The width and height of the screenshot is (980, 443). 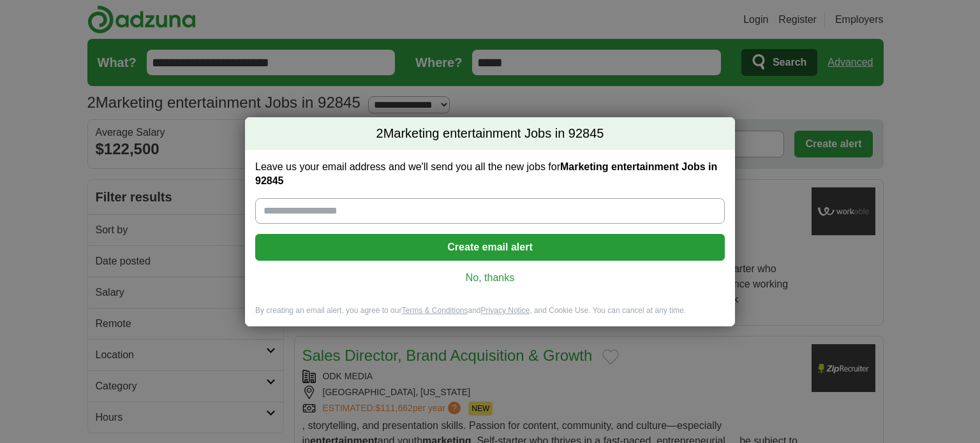 What do you see at coordinates (505, 310) in the screenshot?
I see `a: Privacy Notice` at bounding box center [505, 310].